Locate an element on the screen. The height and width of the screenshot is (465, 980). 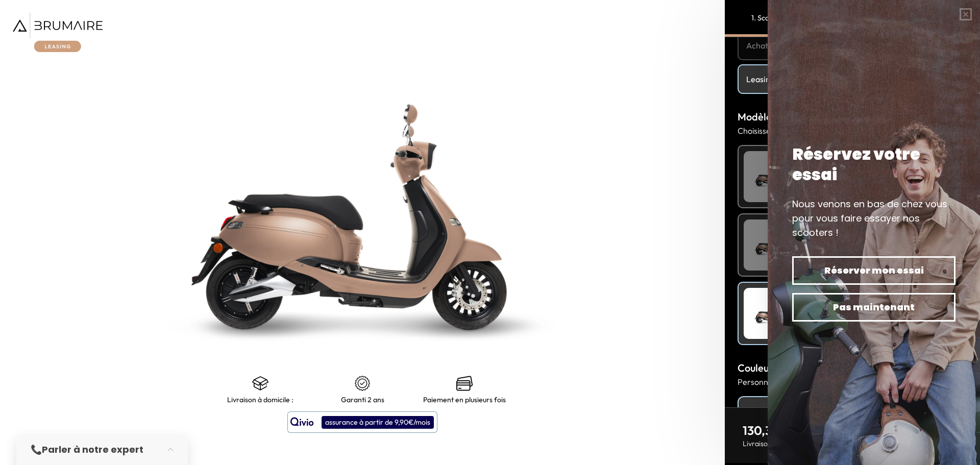
p: Choisissez la puissance de votre moteur : is located at coordinates (853, 131).